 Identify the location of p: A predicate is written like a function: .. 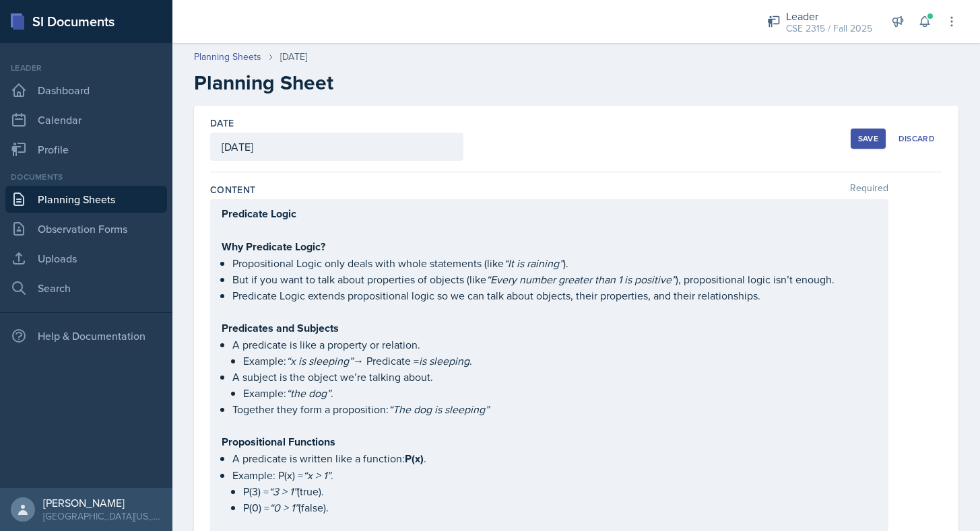
(554, 458).